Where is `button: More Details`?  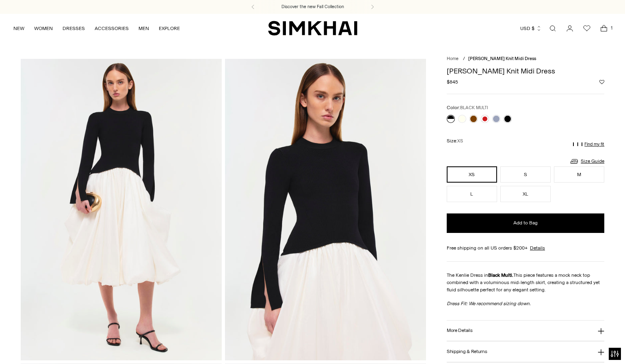
button: More Details is located at coordinates (525, 331).